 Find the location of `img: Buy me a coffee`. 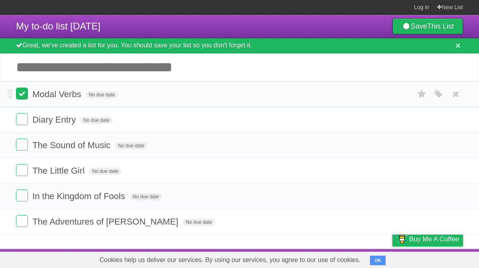

img: Buy me a coffee is located at coordinates (401, 239).